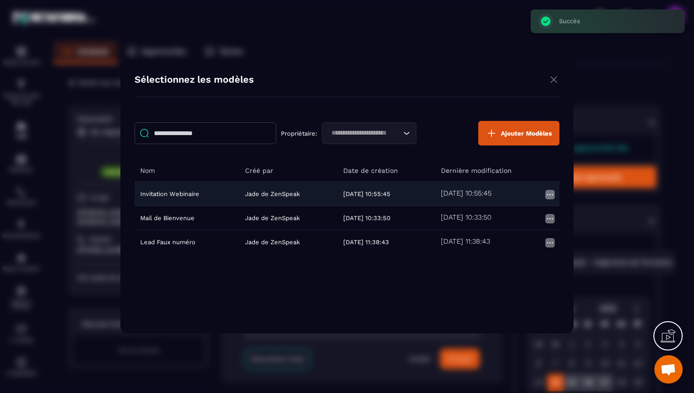 This screenshot has height=393, width=694. Describe the element at coordinates (299, 133) in the screenshot. I see `p: Propriétaire:` at that location.